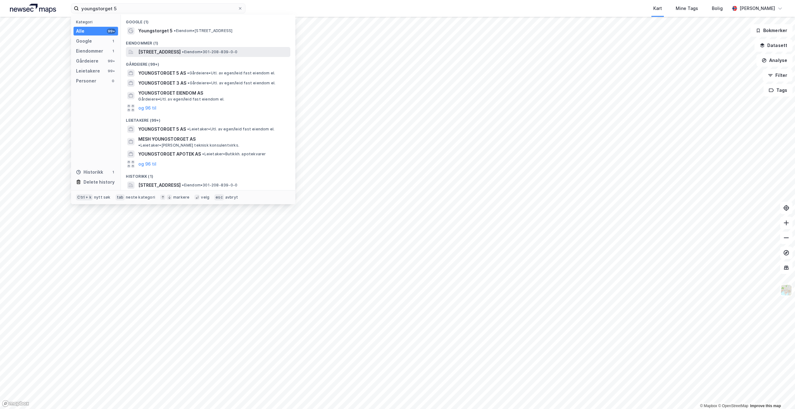 The height and width of the screenshot is (409, 795). Describe the element at coordinates (113, 81) in the screenshot. I see `div: 0` at that location.